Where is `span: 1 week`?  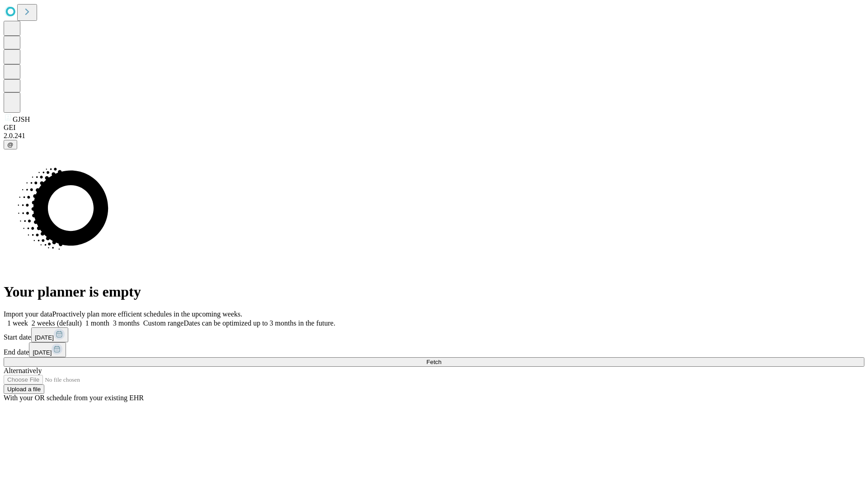 span: 1 week is located at coordinates (18, 322).